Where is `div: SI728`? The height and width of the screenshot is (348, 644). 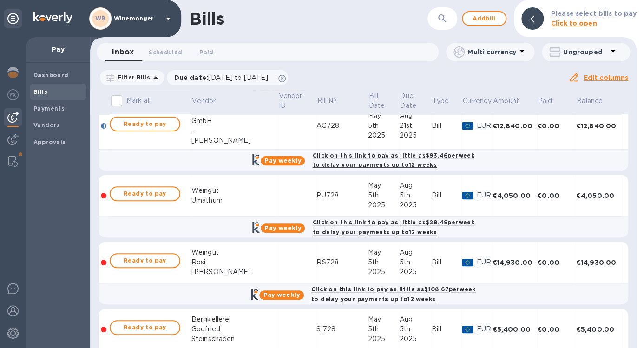 div: SI728 is located at coordinates (342, 329).